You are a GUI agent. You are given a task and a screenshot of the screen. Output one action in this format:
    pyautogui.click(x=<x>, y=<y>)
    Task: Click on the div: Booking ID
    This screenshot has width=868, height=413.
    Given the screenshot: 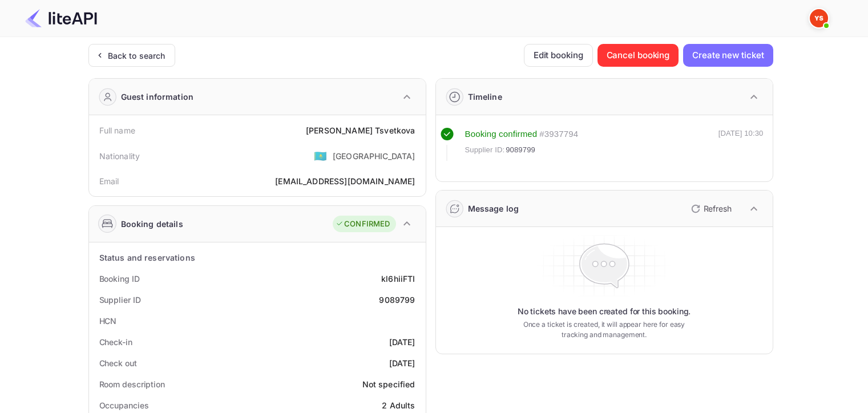 What is the action you would take?
    pyautogui.click(x=120, y=279)
    